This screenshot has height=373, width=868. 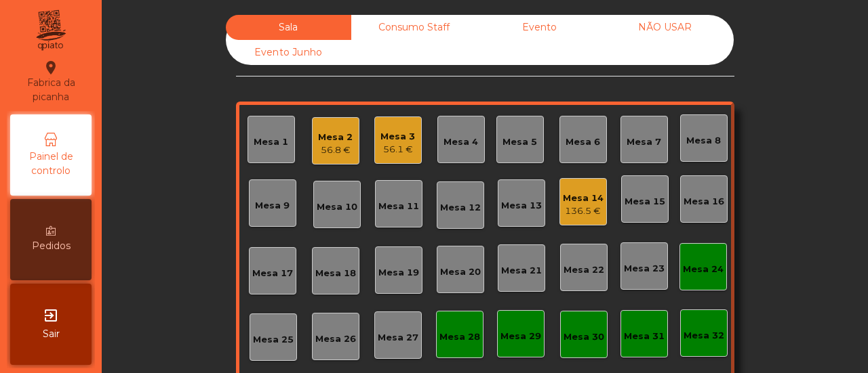 What do you see at coordinates (399, 273) in the screenshot?
I see `div: Mesa 19` at bounding box center [399, 273].